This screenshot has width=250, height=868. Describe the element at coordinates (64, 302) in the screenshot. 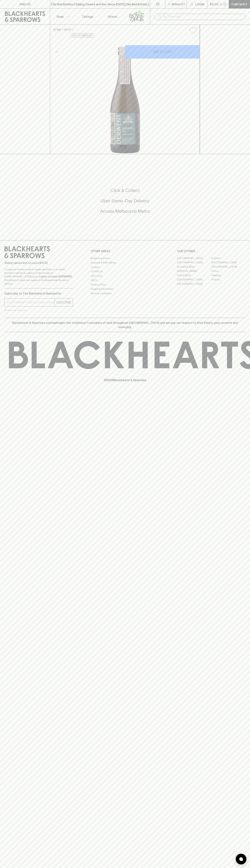

I see `button: SUBSCRIBE` at that location.